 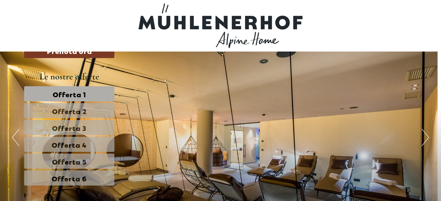 I want to click on button: Next, so click(x=425, y=138).